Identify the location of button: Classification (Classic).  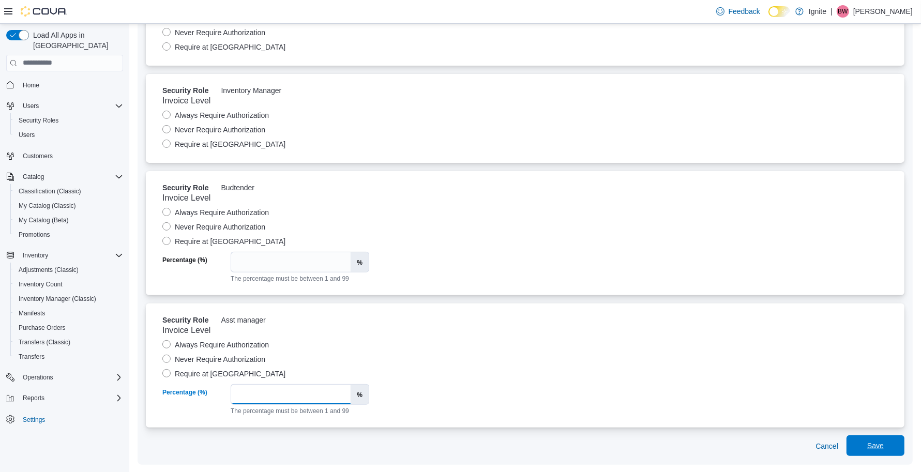
(69, 191).